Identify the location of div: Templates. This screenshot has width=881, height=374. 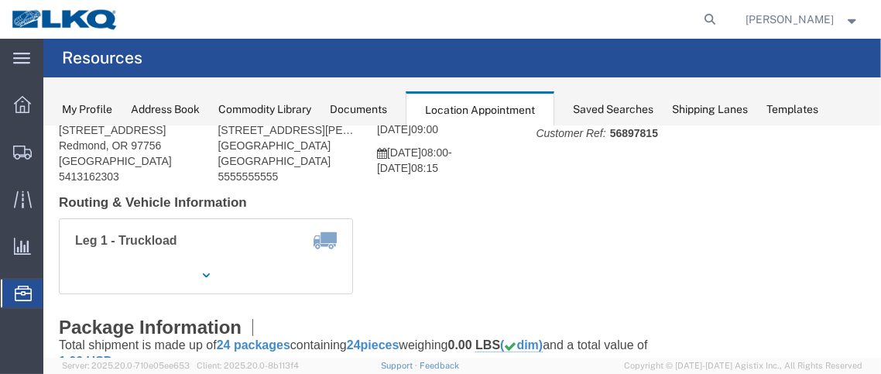
(792, 109).